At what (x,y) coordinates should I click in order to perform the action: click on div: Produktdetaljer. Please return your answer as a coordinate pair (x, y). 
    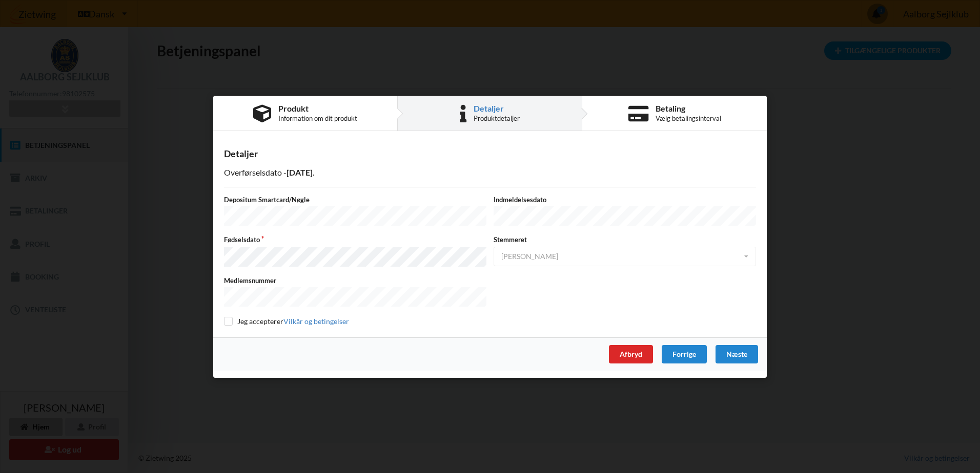
    Looking at the image, I should click on (497, 118).